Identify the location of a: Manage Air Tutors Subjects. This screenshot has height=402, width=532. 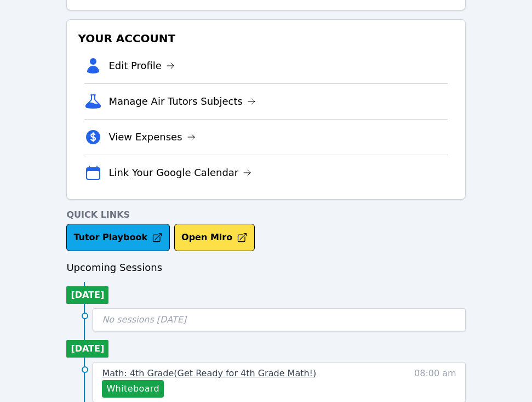
(182, 101).